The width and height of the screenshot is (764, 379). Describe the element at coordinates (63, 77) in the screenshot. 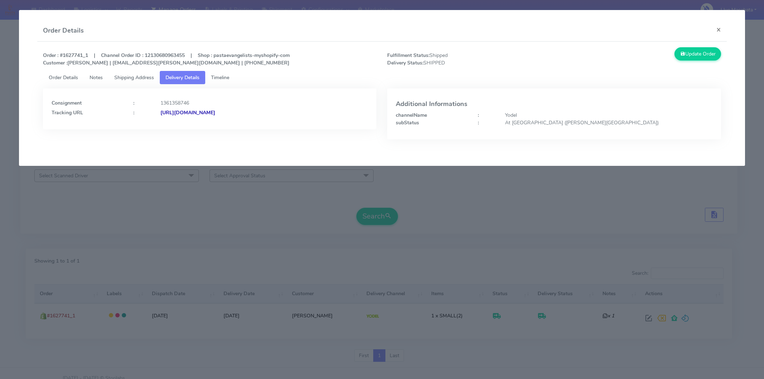

I see `span: Order Details` at that location.